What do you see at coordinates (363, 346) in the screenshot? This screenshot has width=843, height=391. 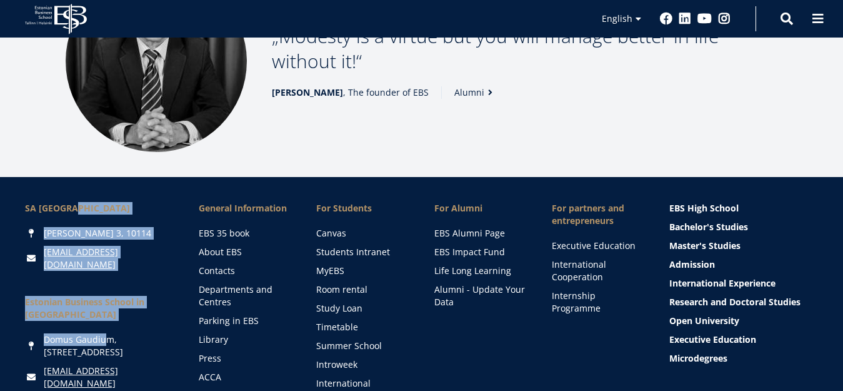 I see `a: Summer School` at bounding box center [363, 346].